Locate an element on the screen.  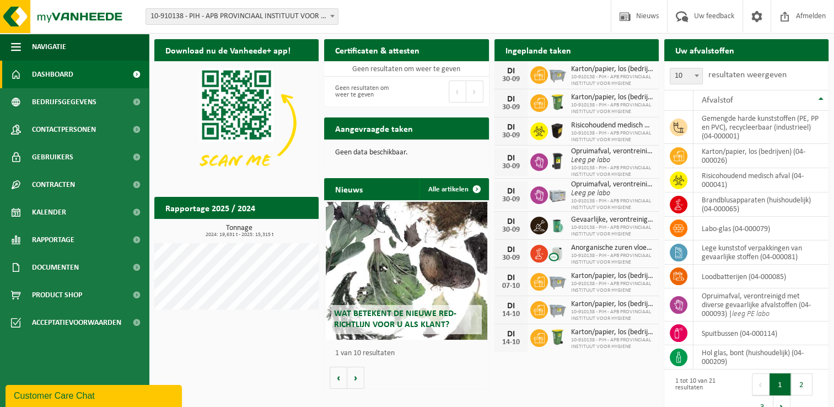
span: Gebruikers is located at coordinates (52, 157).